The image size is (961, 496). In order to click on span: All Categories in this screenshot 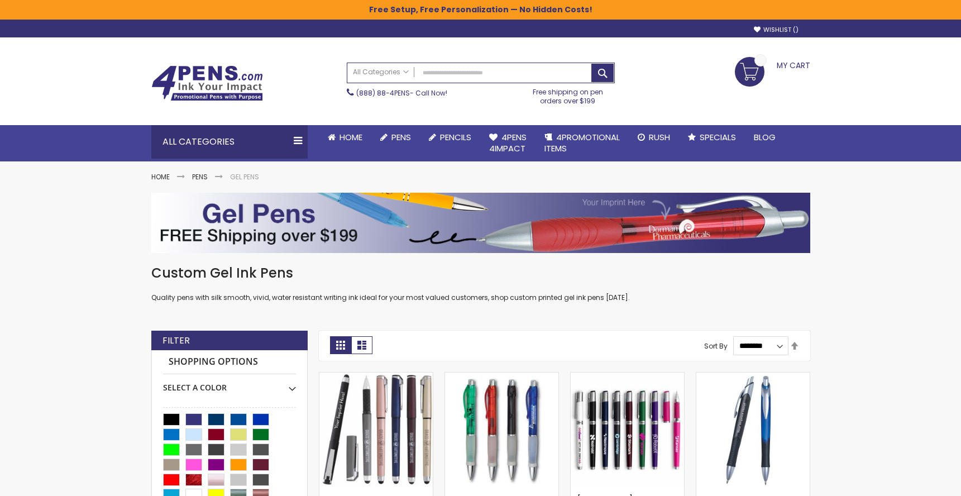, I will do `click(381, 72)`.